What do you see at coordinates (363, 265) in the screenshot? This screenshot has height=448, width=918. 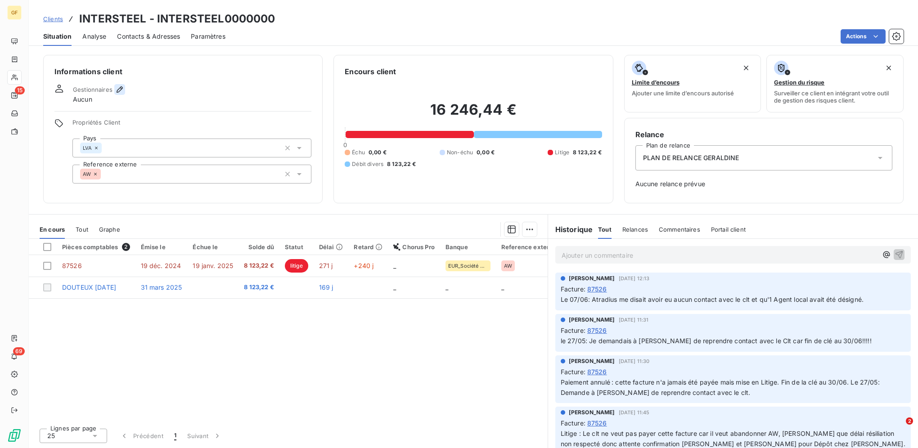 I see `span: +240 j` at bounding box center [363, 265].